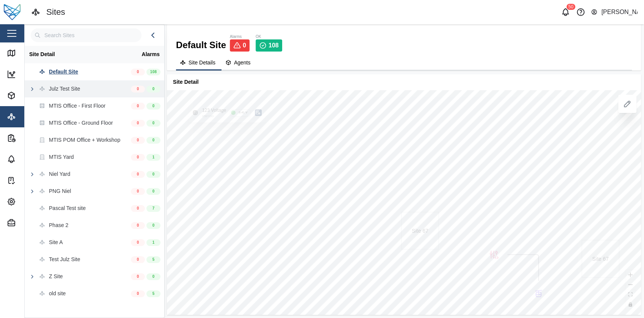 This screenshot has height=318, width=644. What do you see at coordinates (65, 89) in the screenshot?
I see `div: Julz Test Site` at bounding box center [65, 89].